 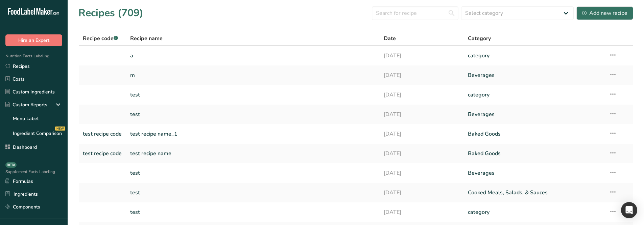 What do you see at coordinates (390, 38) in the screenshot?
I see `span: Date` at bounding box center [390, 38].